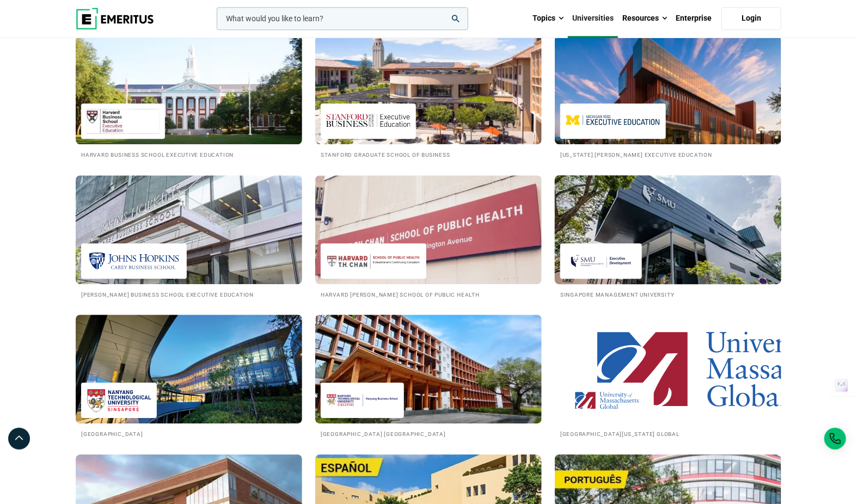 The width and height of the screenshot is (857, 504). I want to click on img: Nanyang Technological University, so click(119, 400).